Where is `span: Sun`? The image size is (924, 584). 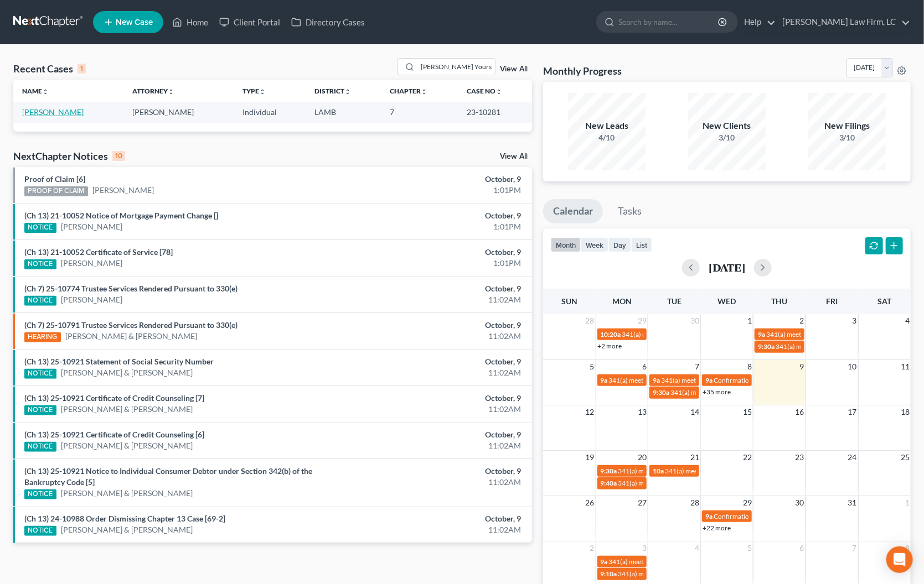 span: Sun is located at coordinates (569, 301).